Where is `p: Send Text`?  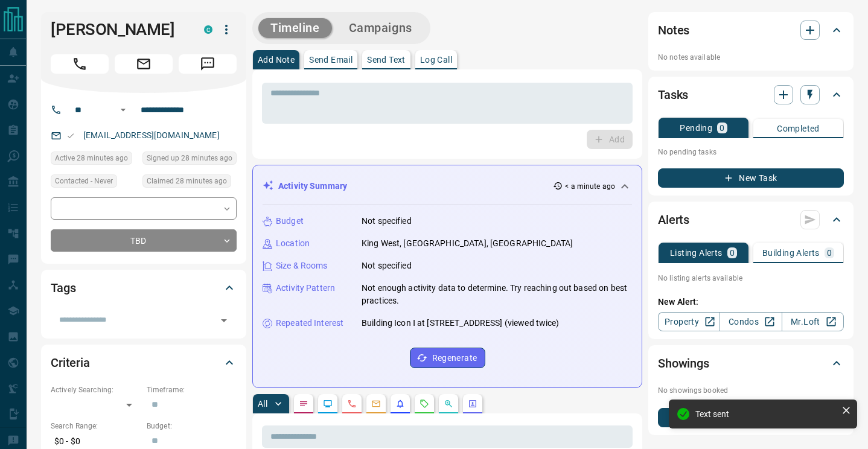 p: Send Text is located at coordinates (386, 60).